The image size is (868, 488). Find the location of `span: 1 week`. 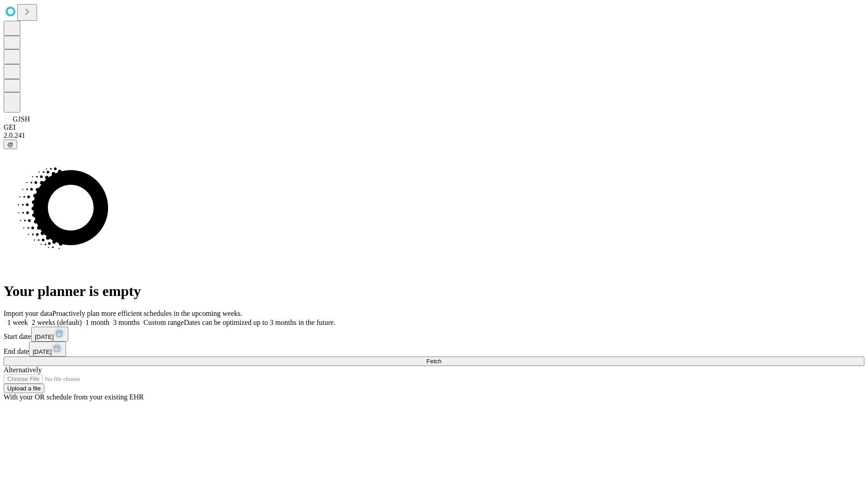

span: 1 week is located at coordinates (18, 322).